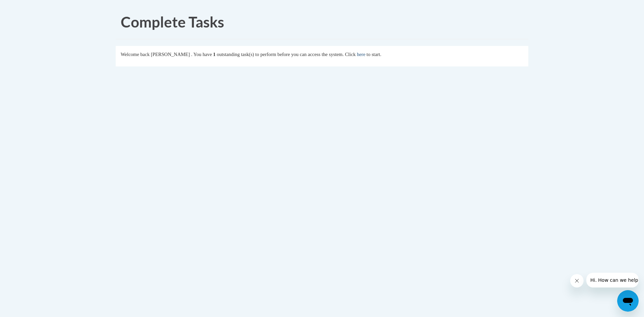 The height and width of the screenshot is (317, 644). Describe the element at coordinates (172, 22) in the screenshot. I see `span: Complete Tasks` at that location.